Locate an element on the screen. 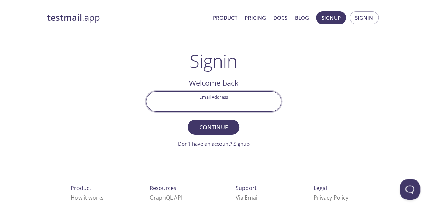  h2: Welcome back is located at coordinates (213, 83).